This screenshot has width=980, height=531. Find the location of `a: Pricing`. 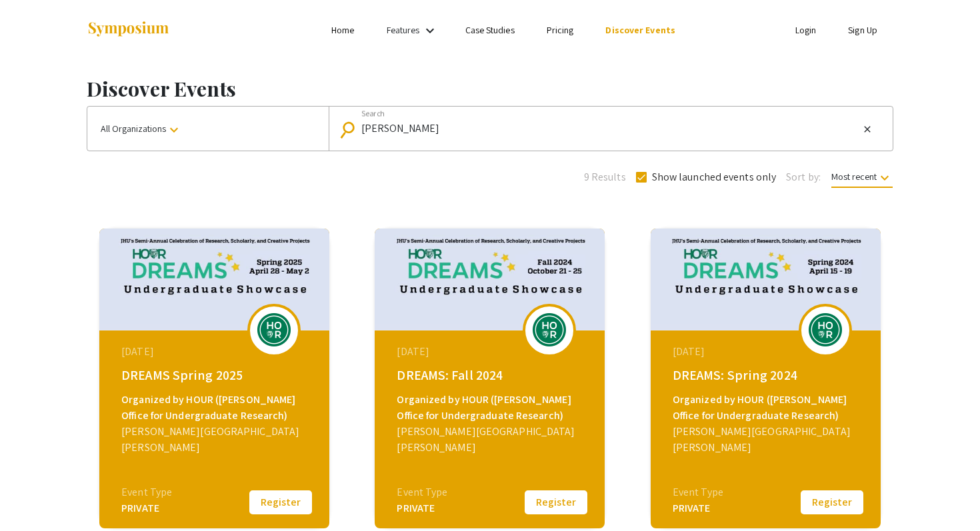

a: Pricing is located at coordinates (560, 30).